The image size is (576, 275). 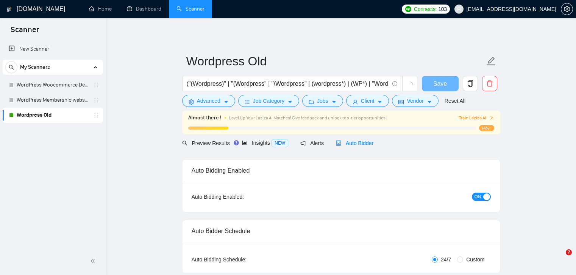 I want to click on a: Wordpress Old, so click(x=53, y=115).